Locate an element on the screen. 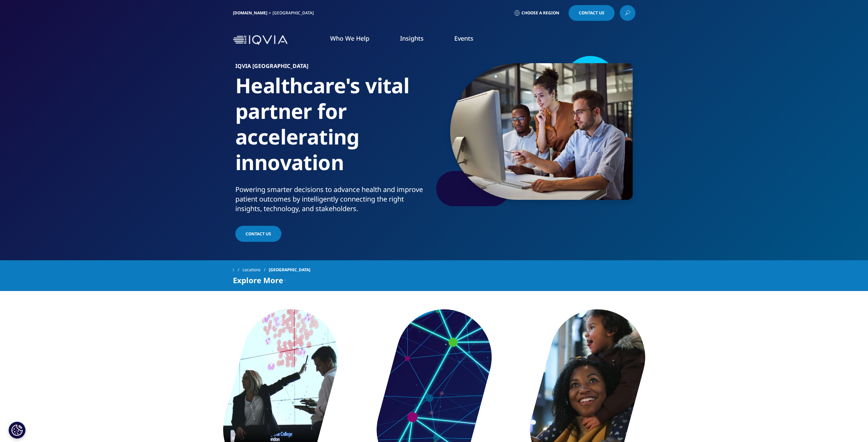 The image size is (868, 442). a: Locations is located at coordinates (255, 270).